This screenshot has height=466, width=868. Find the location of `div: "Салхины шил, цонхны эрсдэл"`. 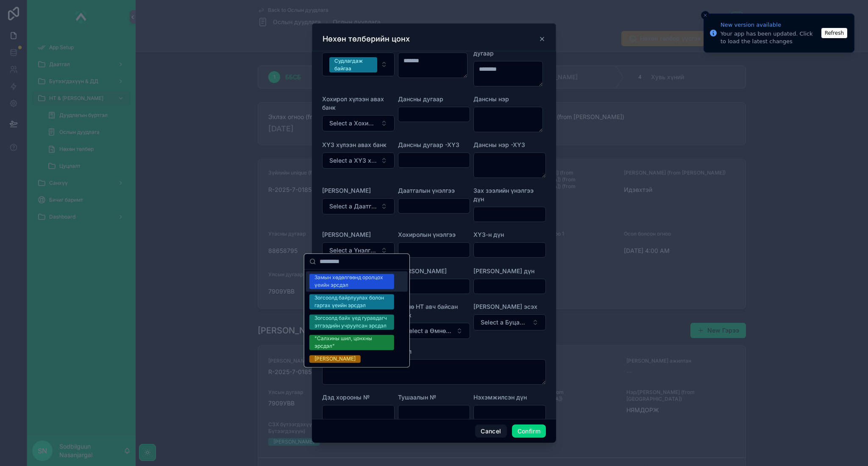

div: "Салхины шил, цонхны эрсдэл" is located at coordinates (351, 343).